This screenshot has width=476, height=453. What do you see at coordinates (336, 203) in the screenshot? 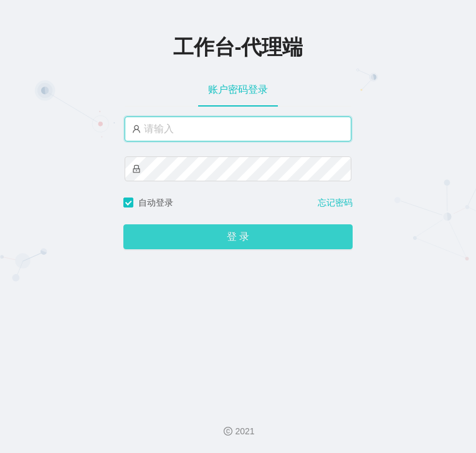
I see `a: 忘记密码` at bounding box center [336, 203].